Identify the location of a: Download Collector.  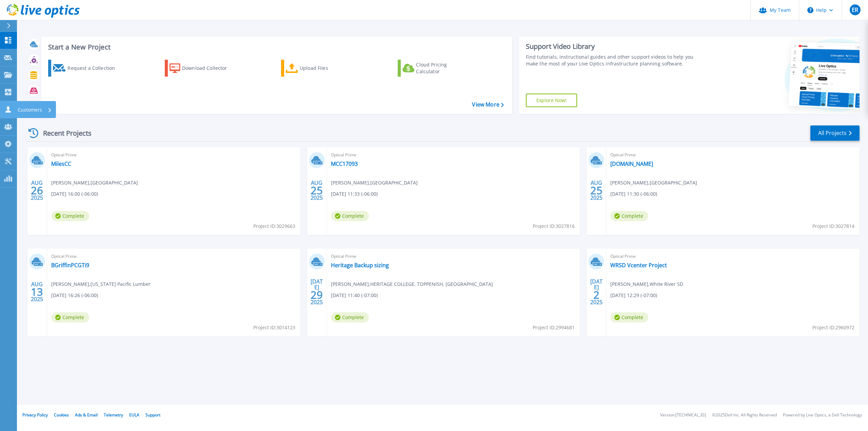
(202, 68).